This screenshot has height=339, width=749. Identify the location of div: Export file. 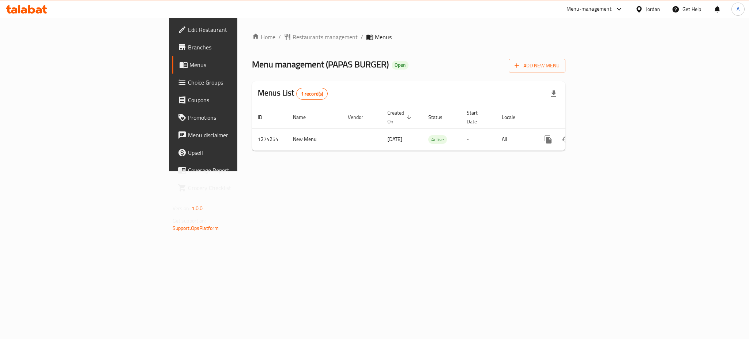
(554, 94).